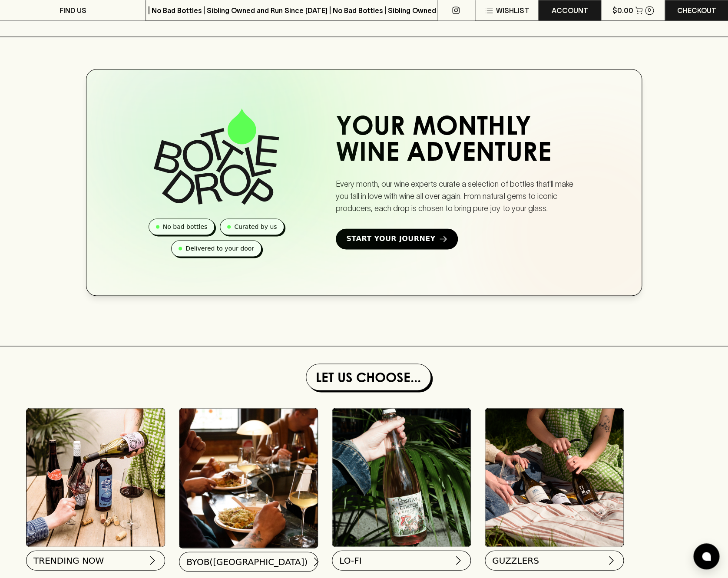  I want to click on p: 0, so click(649, 10).